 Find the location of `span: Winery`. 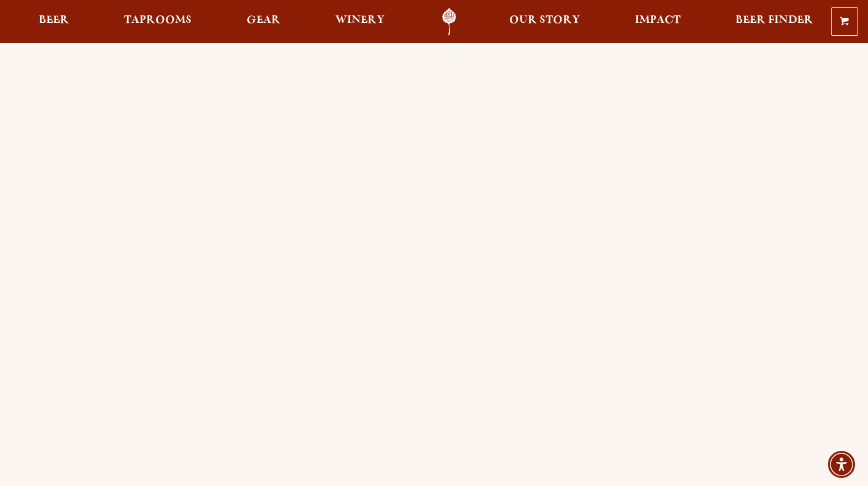

span: Winery is located at coordinates (360, 20).